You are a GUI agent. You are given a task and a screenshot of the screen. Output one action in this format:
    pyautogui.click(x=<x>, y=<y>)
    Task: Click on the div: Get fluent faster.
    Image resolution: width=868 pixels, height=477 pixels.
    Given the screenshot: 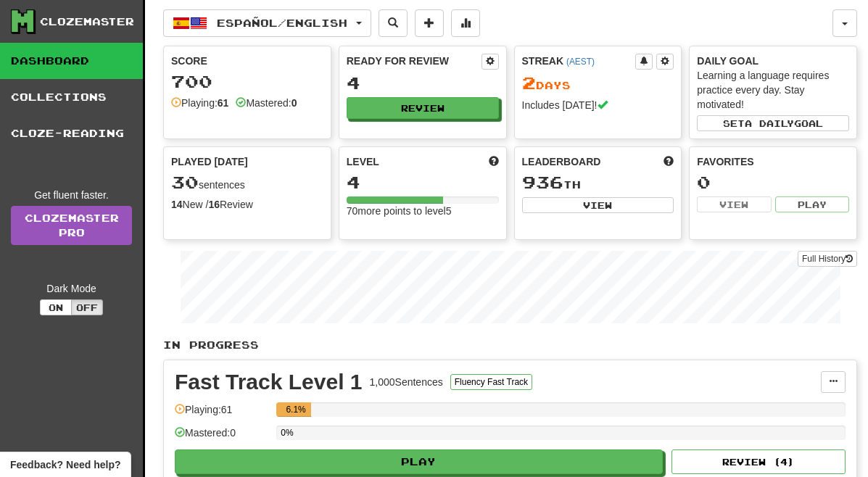 What is the action you would take?
    pyautogui.click(x=71, y=195)
    